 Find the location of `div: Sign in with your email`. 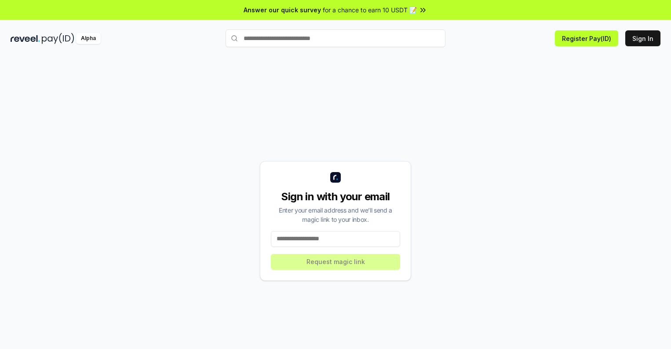

div: Sign in with your email is located at coordinates (336, 197).